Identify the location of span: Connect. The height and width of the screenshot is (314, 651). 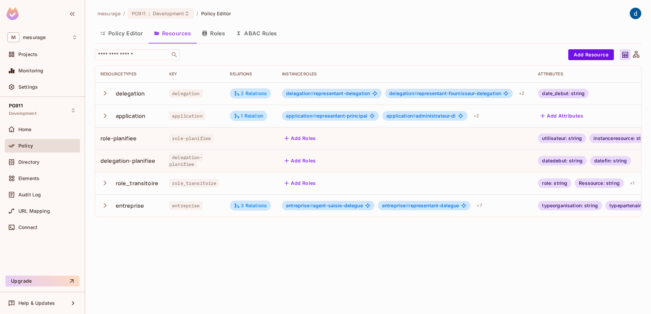
(28, 228).